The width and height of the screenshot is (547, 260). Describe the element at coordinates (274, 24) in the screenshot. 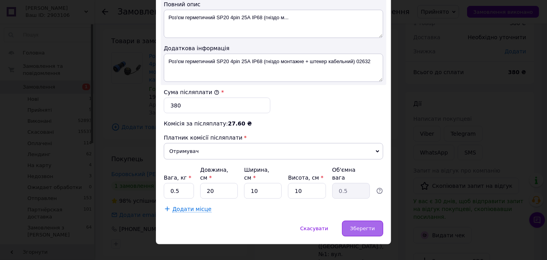

I see `textarea: Роз'єм герметичний SP20 4pin 25А IP68 (гніздо м...` at that location.